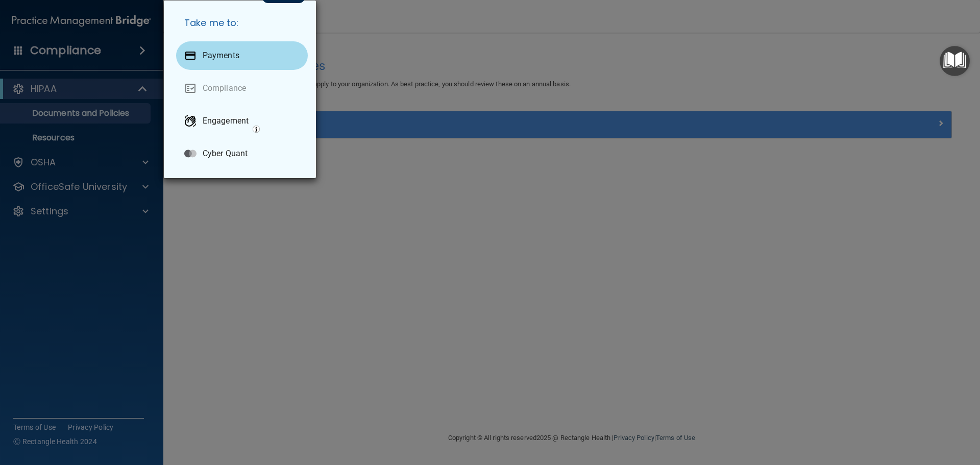  What do you see at coordinates (955, 61) in the screenshot?
I see `button: Open Resource Center` at bounding box center [955, 61].